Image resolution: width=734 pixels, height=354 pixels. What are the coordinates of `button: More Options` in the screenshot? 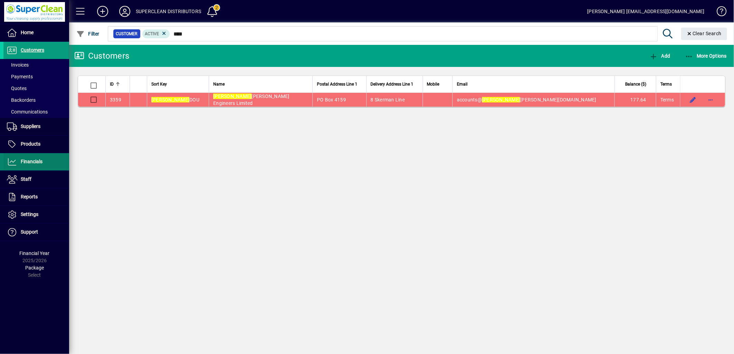 It's located at (706, 56).